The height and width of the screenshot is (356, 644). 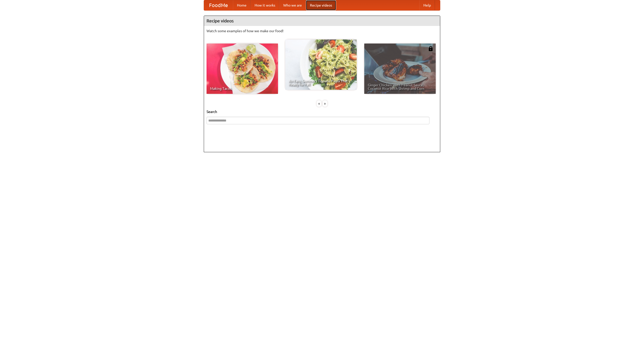 What do you see at coordinates (321, 5) in the screenshot?
I see `a: Recipe videos` at bounding box center [321, 5].